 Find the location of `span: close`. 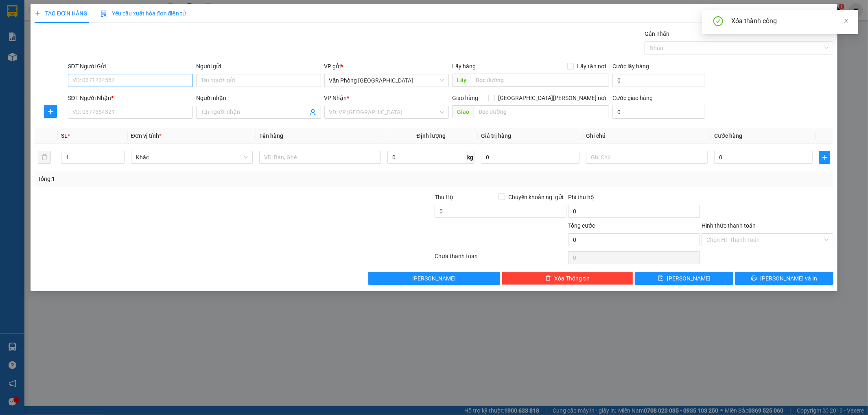

span: close is located at coordinates (847, 21).